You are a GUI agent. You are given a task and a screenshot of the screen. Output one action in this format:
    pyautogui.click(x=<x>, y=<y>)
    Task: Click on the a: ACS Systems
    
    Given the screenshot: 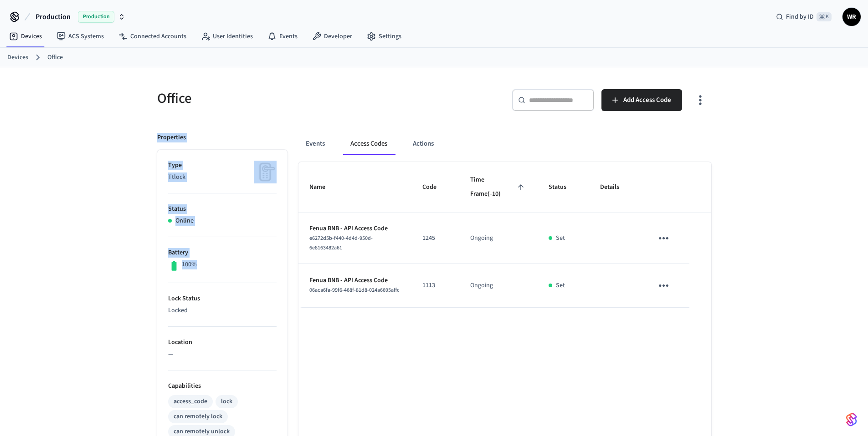 What is the action you would take?
    pyautogui.click(x=80, y=37)
    